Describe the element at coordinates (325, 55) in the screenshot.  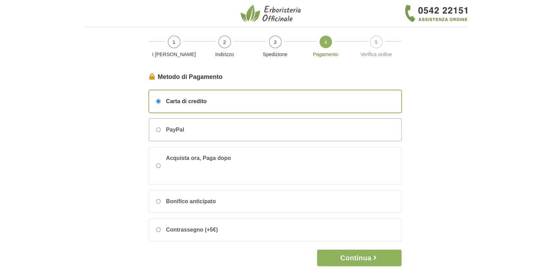
I see `p: Pagamento` at that location.